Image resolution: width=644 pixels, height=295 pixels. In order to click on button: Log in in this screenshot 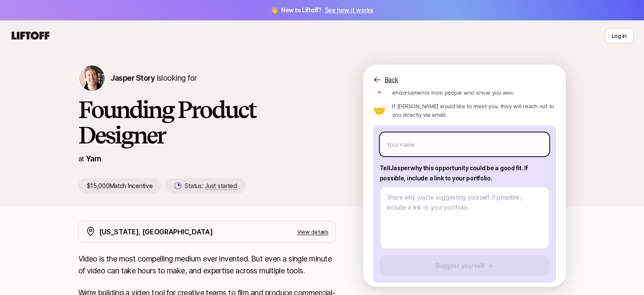, I will do `click(619, 36)`.